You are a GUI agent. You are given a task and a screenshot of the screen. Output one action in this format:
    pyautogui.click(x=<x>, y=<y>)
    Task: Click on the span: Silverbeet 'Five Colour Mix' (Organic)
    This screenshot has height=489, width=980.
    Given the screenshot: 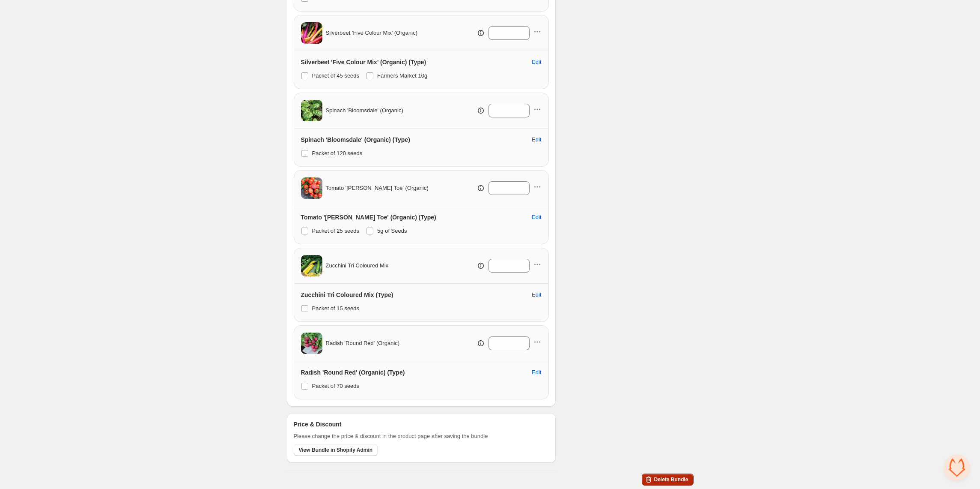 What is the action you would take?
    pyautogui.click(x=371, y=33)
    